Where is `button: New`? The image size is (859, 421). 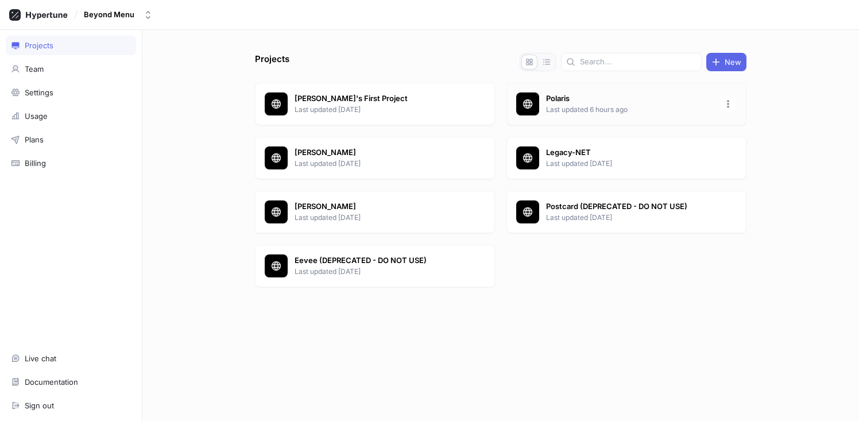
button: New is located at coordinates (726, 62).